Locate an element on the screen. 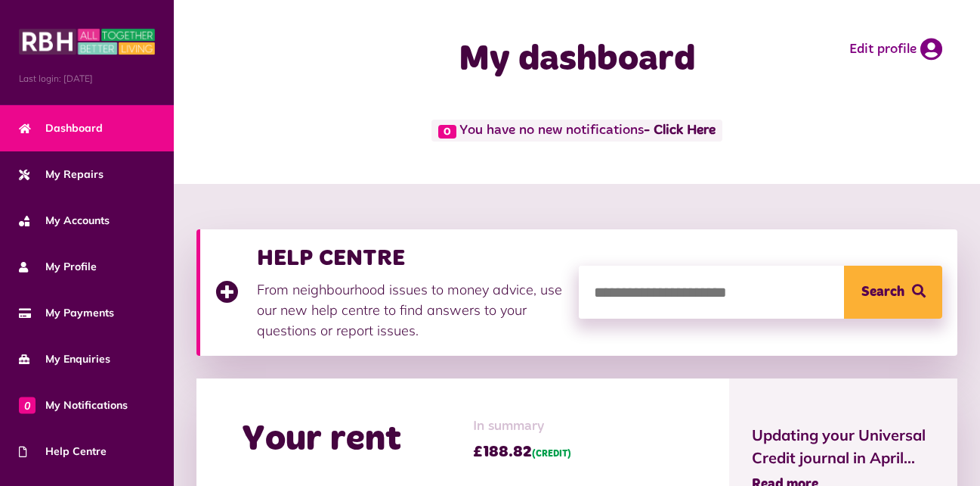  h1: My dashboard is located at coordinates (577, 59).